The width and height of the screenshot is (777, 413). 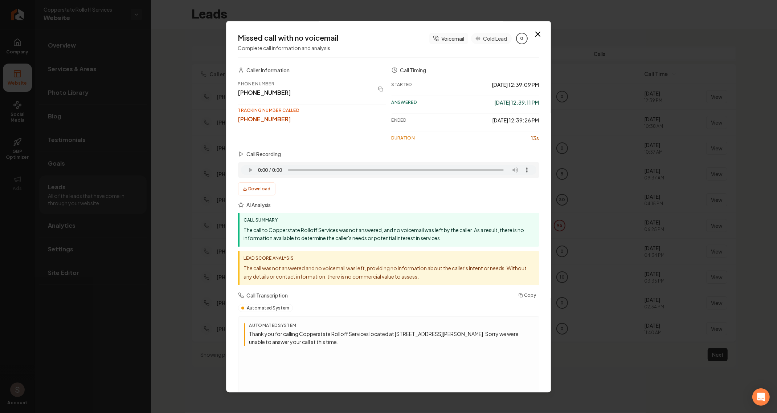 I want to click on div: Phone Number, so click(x=304, y=84).